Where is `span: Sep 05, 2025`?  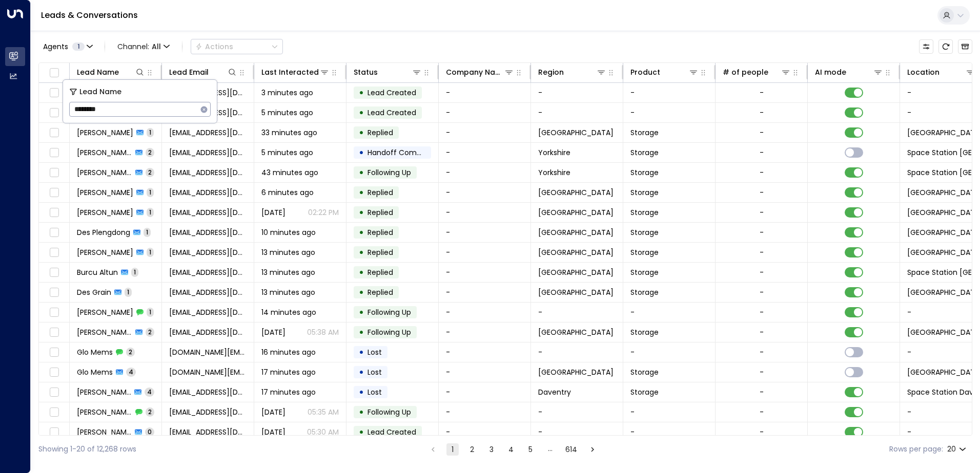
span: Sep 05, 2025 is located at coordinates (273, 433).